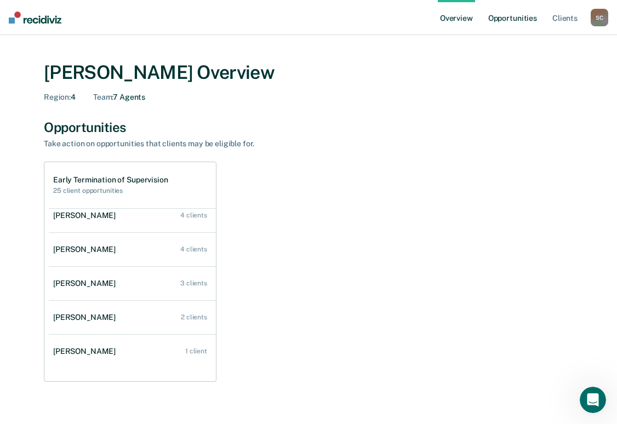 The width and height of the screenshot is (617, 424). I want to click on div: Opportunities, so click(309, 127).